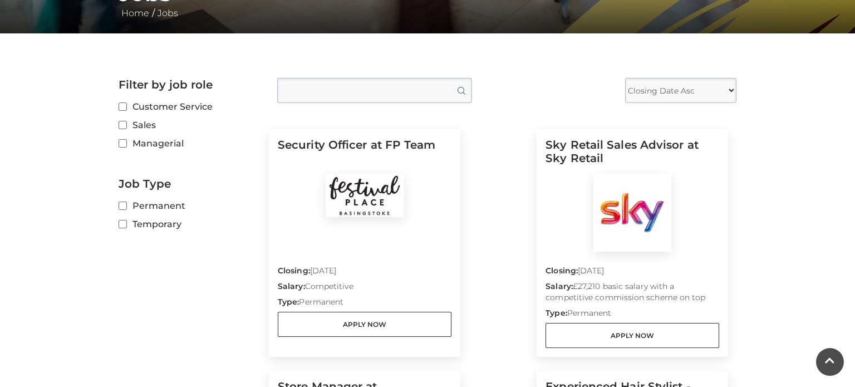 The width and height of the screenshot is (855, 387). What do you see at coordinates (189, 106) in the screenshot?
I see `label: Customer Service` at bounding box center [189, 106].